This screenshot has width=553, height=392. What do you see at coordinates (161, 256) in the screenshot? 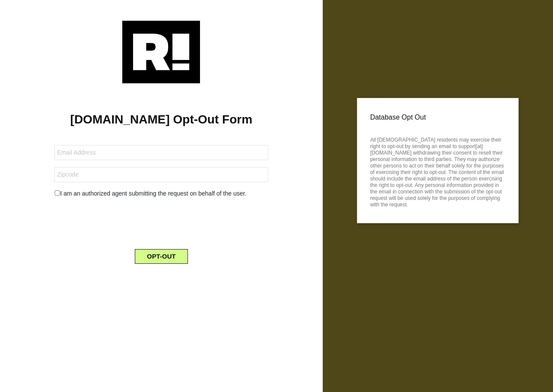
I see `button: OPT-OUT` at bounding box center [161, 256].